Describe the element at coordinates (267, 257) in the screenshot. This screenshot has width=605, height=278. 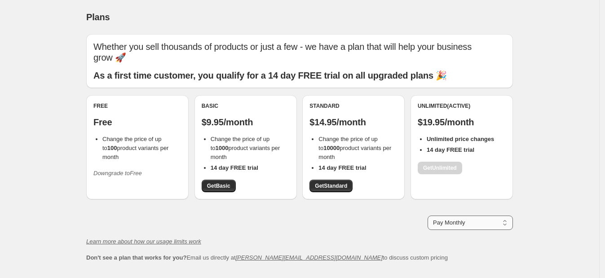
I see `span: Email us directly at to discuss custom pricing` at that location.